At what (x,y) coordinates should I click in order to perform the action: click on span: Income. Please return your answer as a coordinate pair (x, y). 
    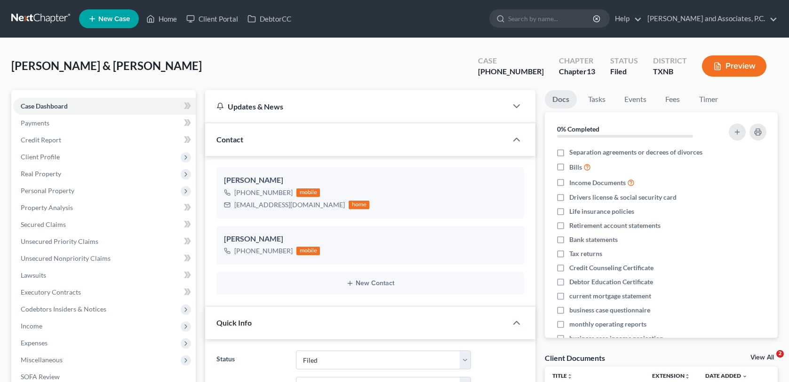
    Looking at the image, I should click on (32, 326).